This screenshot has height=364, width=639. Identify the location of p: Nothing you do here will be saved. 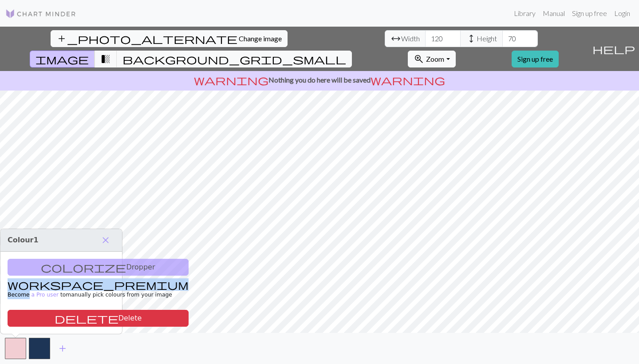
(320, 80).